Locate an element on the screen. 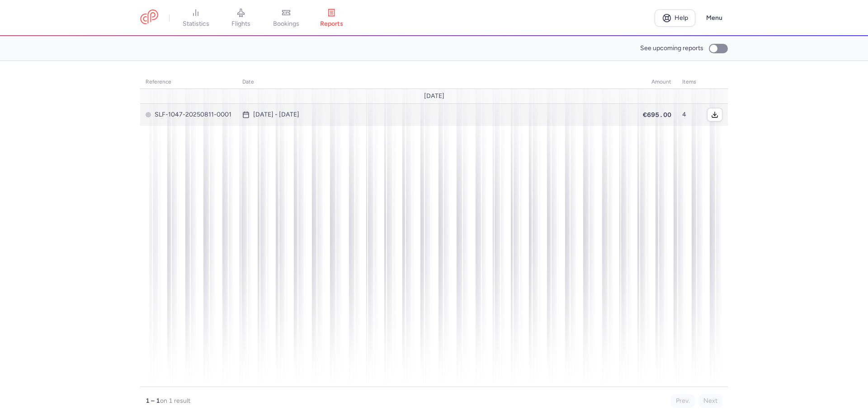  span: SLF-1047-20250811-0001 is located at coordinates (189, 115).